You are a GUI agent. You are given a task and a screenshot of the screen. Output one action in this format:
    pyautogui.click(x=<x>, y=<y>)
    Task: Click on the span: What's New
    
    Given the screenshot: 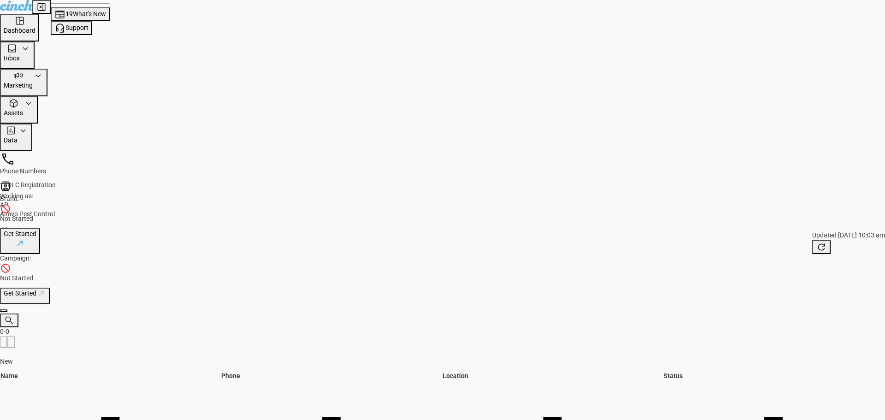 What is the action you would take?
    pyautogui.click(x=89, y=14)
    